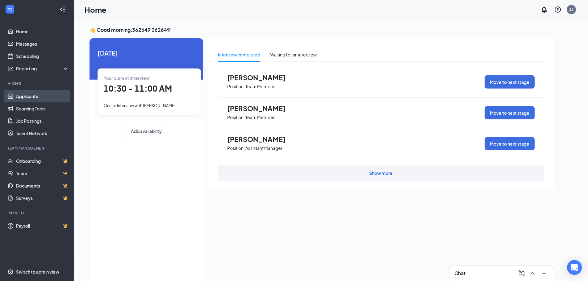 This screenshot has height=281, width=588. What do you see at coordinates (38, 272) in the screenshot?
I see `div: Switch to admin view` at bounding box center [38, 272].